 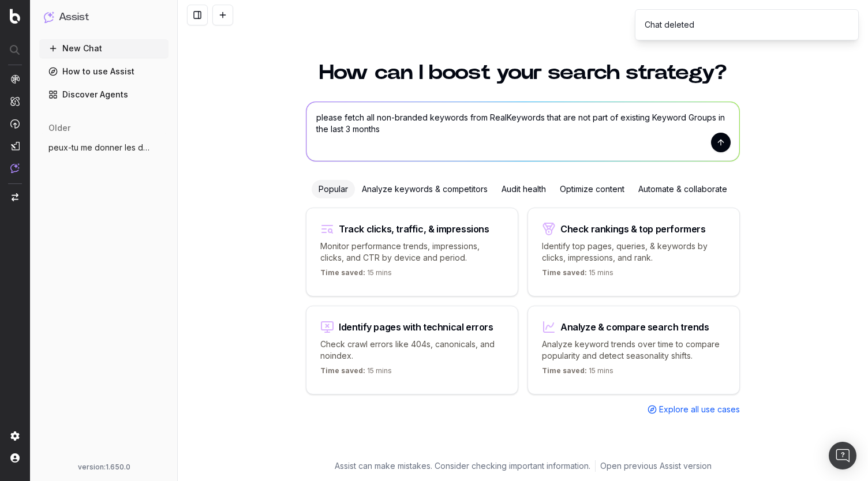 I want to click on h1: How can I boost your search strategy?, so click(x=523, y=73).